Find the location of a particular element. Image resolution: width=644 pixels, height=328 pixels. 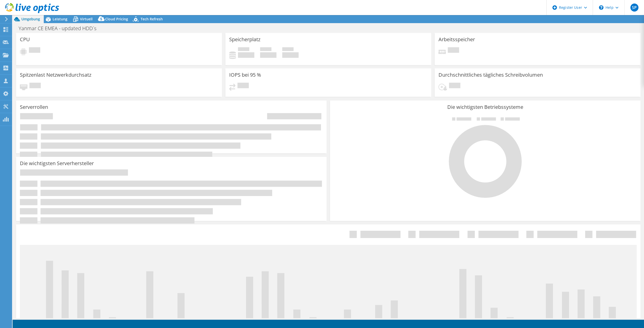

span: Leistung is located at coordinates (60, 19).